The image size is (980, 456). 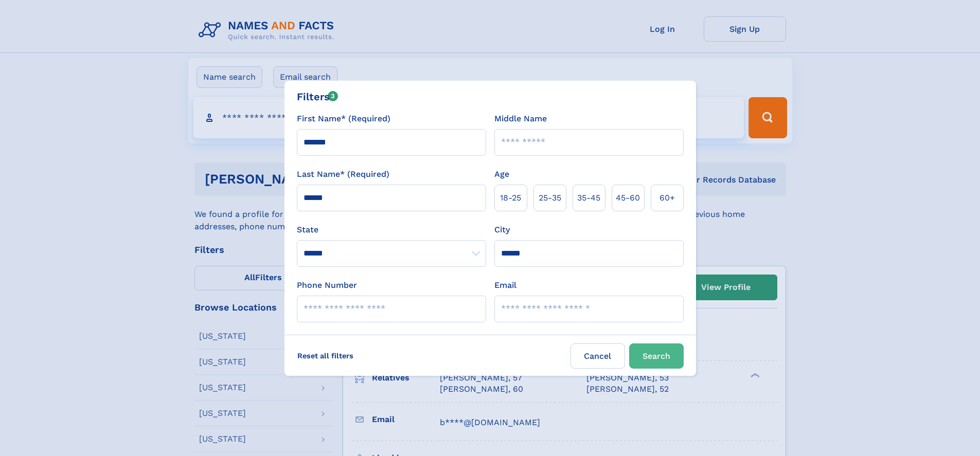 I want to click on span: 60+, so click(x=667, y=198).